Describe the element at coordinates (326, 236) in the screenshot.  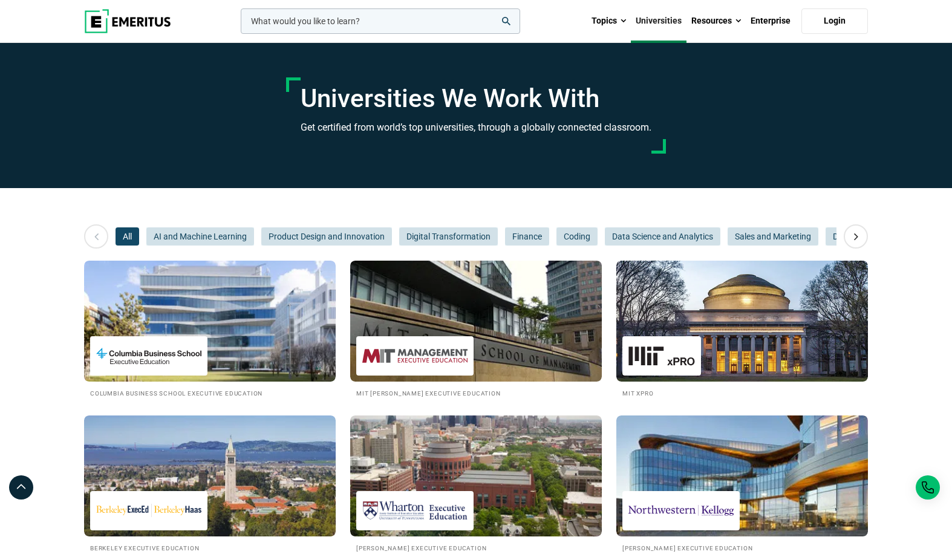
I see `span: Product Design and Innovation` at that location.